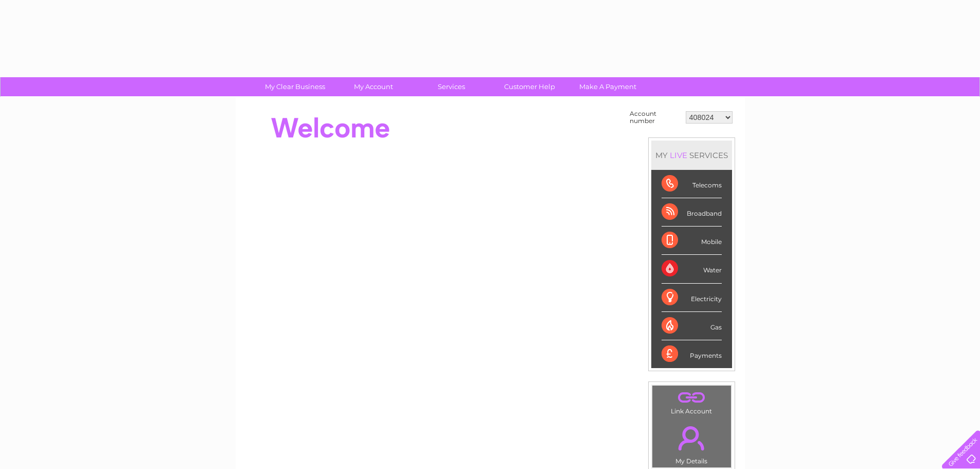 Image resolution: width=980 pixels, height=469 pixels. What do you see at coordinates (692, 401) in the screenshot?
I see `td: Link Account` at bounding box center [692, 401].